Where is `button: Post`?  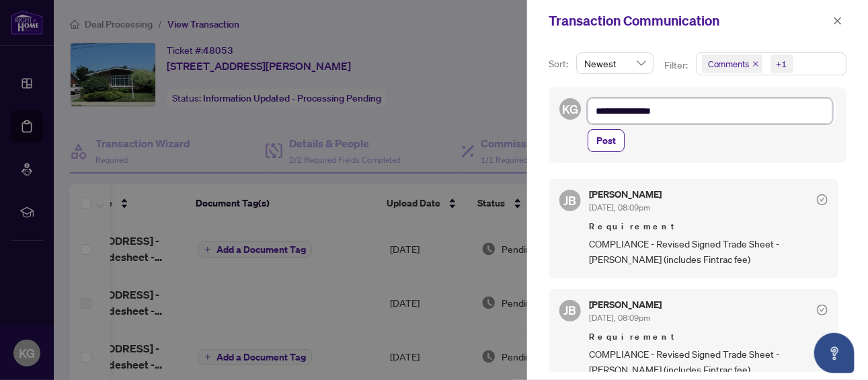 button: Post is located at coordinates (605, 141).